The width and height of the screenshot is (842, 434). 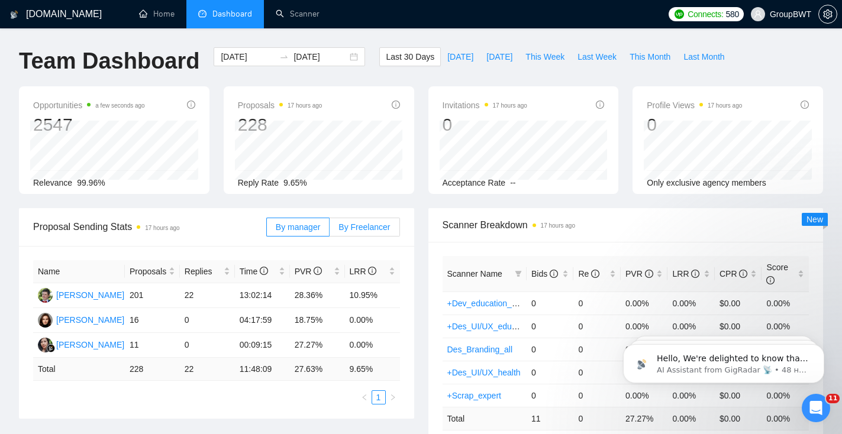 What do you see at coordinates (53, 183) in the screenshot?
I see `span: Relevance` at bounding box center [53, 183].